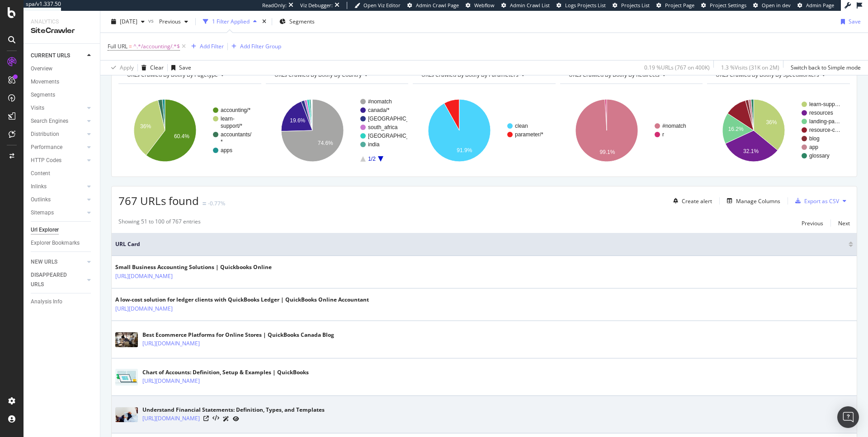  Describe the element at coordinates (825, 122) in the screenshot. I see `text: landing-pa…` at that location.